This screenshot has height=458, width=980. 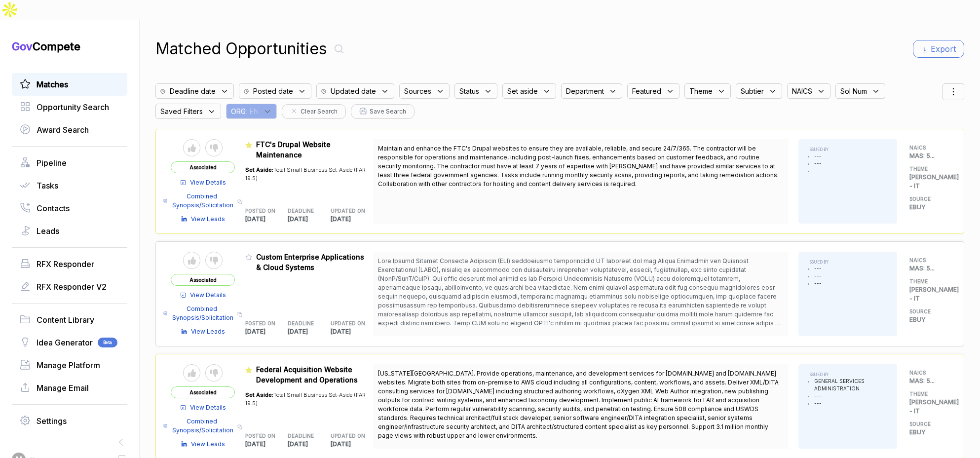 I want to click on span: Manage Email, so click(x=63, y=388).